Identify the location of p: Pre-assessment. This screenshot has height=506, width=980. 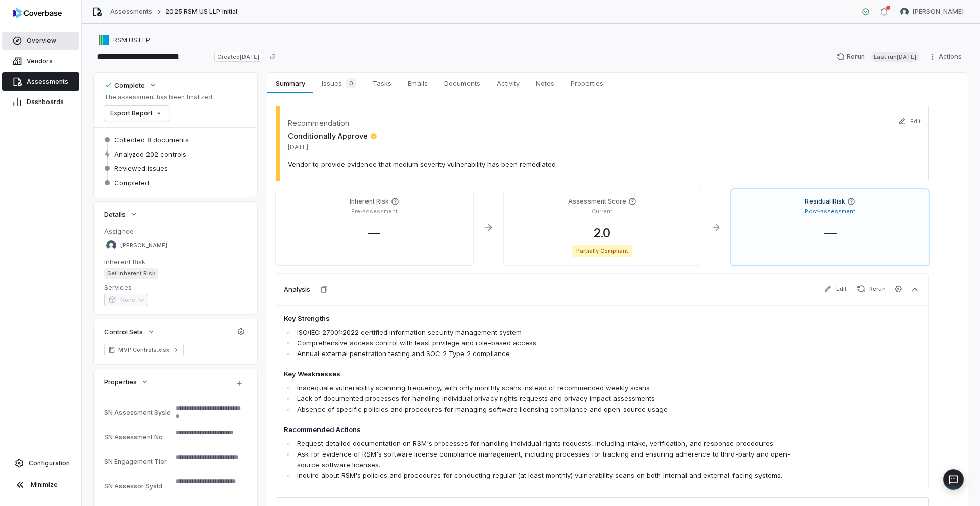
(374, 211).